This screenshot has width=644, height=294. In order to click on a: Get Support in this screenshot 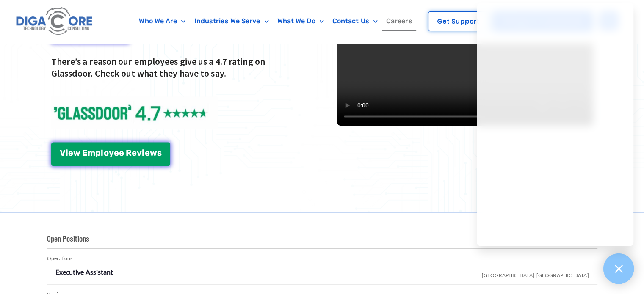, I will do `click(459, 21)`.